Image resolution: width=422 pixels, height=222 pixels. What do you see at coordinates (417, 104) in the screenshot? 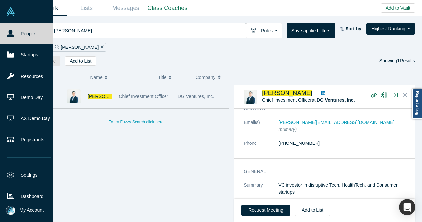
I see `a: Report a bug!` at bounding box center [417, 104].